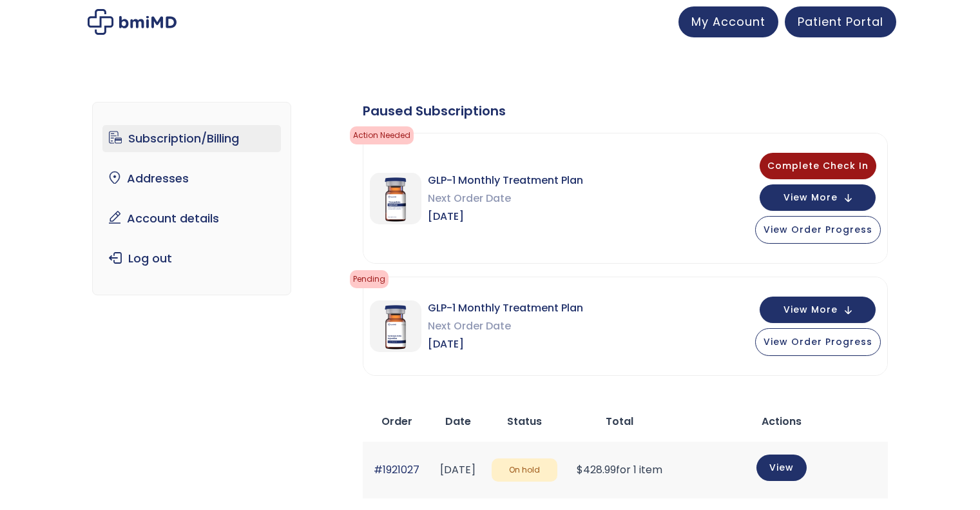 The height and width of the screenshot is (510, 980). I want to click on a: Log out, so click(191, 258).